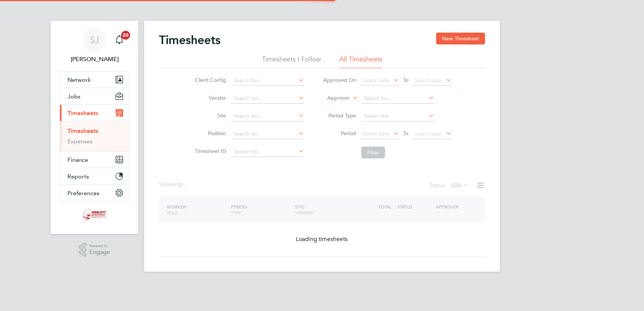 The width and height of the screenshot is (644, 311). What do you see at coordinates (460, 186) in the screenshot?
I see `label: All` at bounding box center [460, 186].